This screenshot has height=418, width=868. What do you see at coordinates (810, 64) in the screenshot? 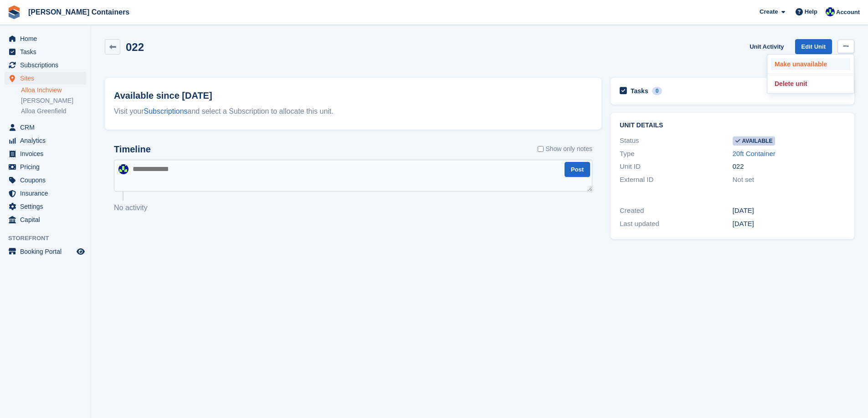
I see `p: Make unavailable` at bounding box center [810, 64].